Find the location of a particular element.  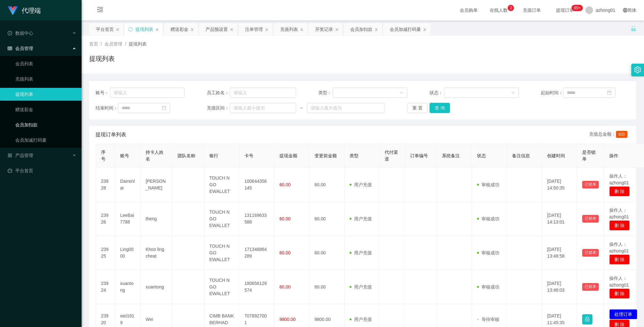

span: 团队名称 is located at coordinates (187, 156).